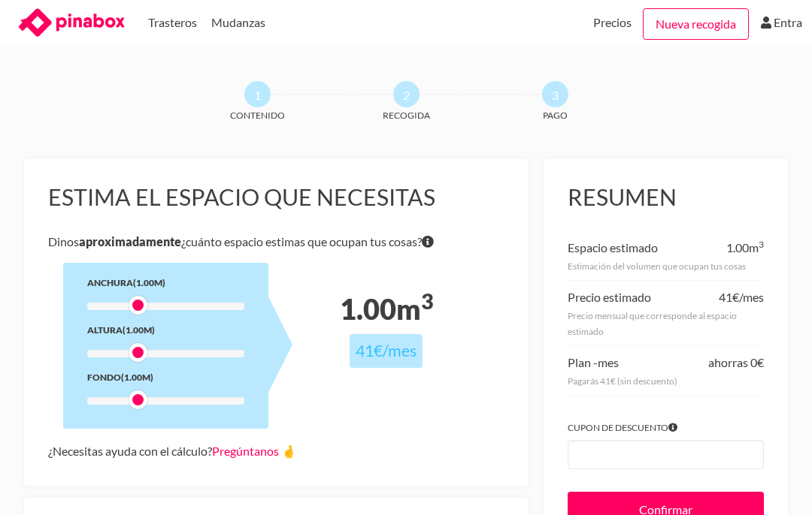  I want to click on span: Recogida, so click(406, 115).